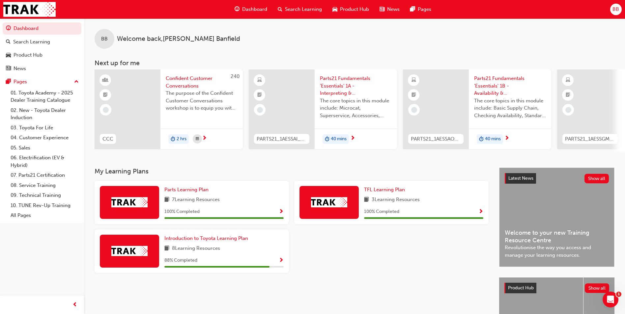 The height and width of the screenshot is (314, 625). I want to click on span: PARTS21_1AESSAI_0321_EL, so click(282, 139).